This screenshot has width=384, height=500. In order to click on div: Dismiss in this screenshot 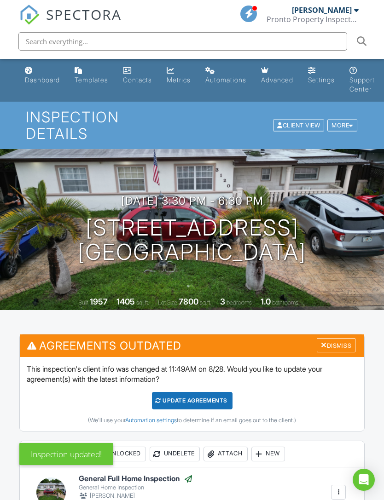, I will do `click(336, 345)`.